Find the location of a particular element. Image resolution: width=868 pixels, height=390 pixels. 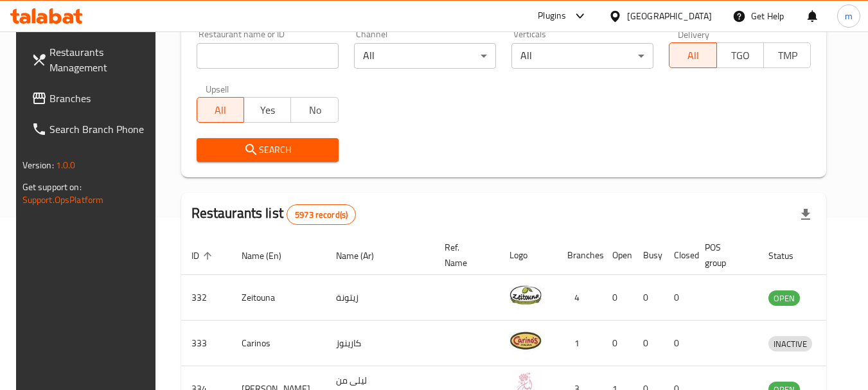

span: Yes is located at coordinates (268, 110).